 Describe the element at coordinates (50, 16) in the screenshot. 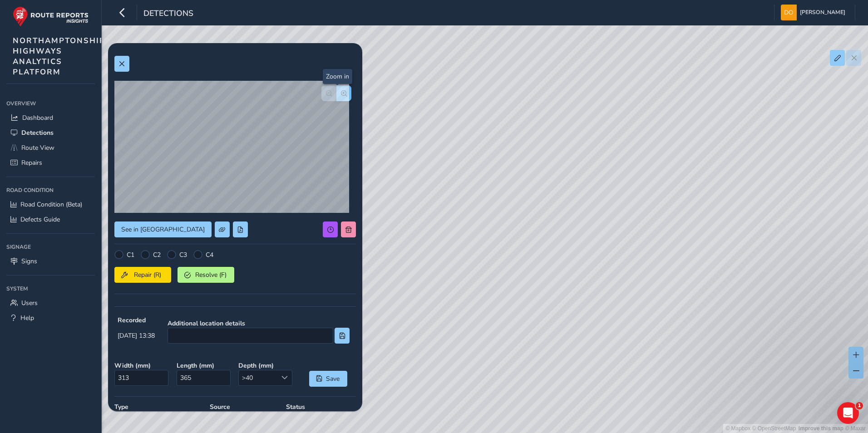

I see `img: rr logo` at that location.